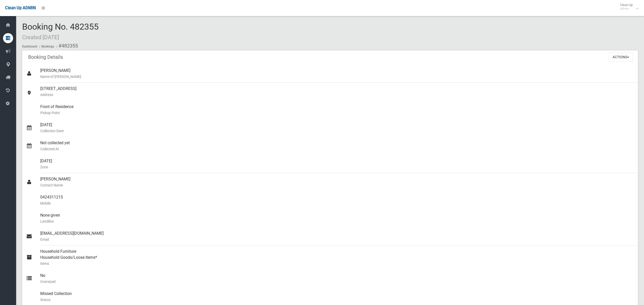  Describe the element at coordinates (337, 146) in the screenshot. I see `div: Not collected yet` at that location.